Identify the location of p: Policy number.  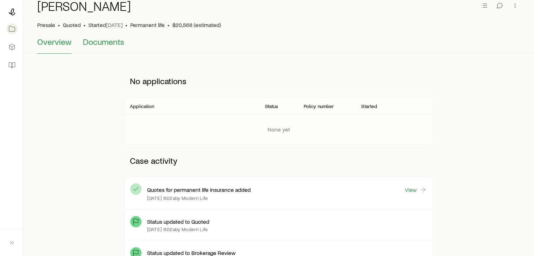
(318, 106).